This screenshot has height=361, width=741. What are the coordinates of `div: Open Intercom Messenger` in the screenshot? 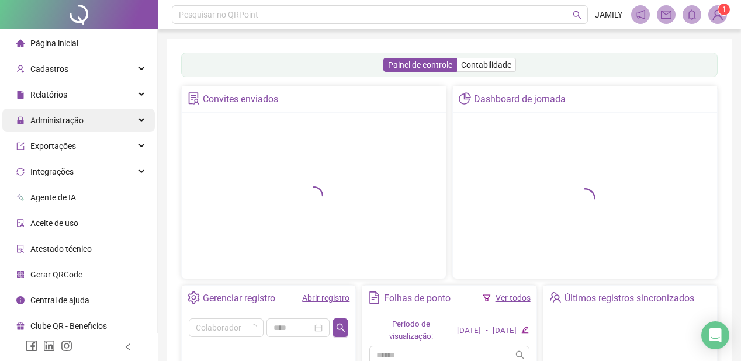 It's located at (715, 335).